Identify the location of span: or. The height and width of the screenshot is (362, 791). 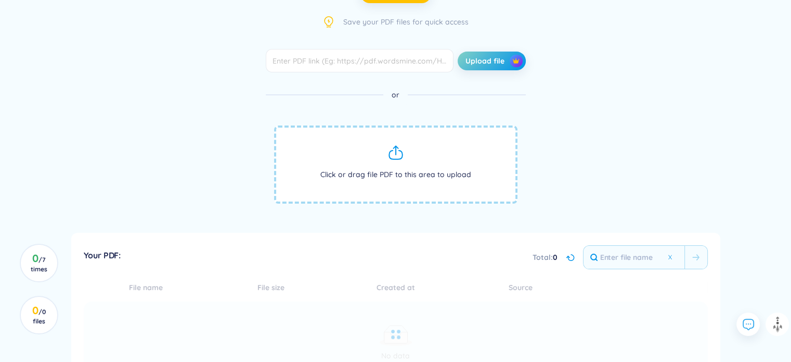
(395, 95).